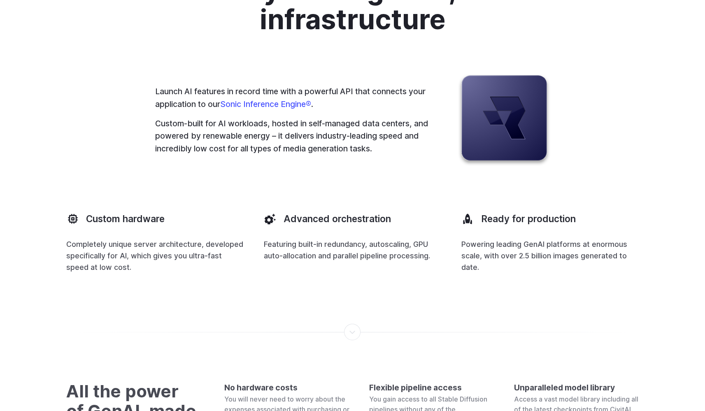 The image size is (705, 411). Describe the element at coordinates (294, 136) in the screenshot. I see `p: Custom-built for AI workloads, hosted in self-managed data centers, and powered by renewable ener...` at that location.